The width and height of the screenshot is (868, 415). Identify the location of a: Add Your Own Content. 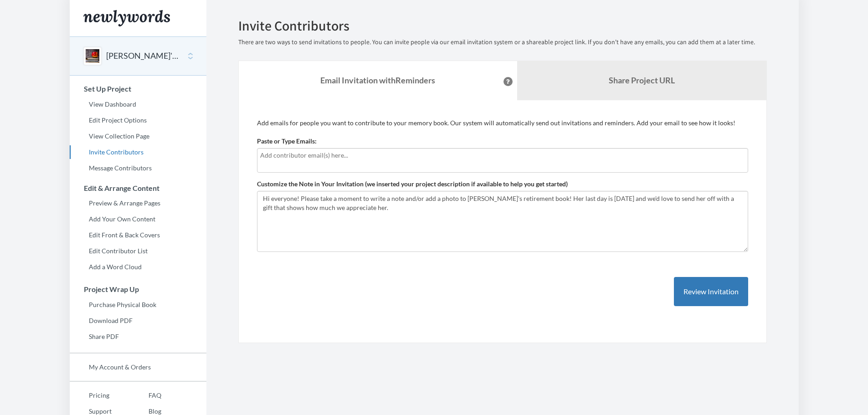
(138, 219).